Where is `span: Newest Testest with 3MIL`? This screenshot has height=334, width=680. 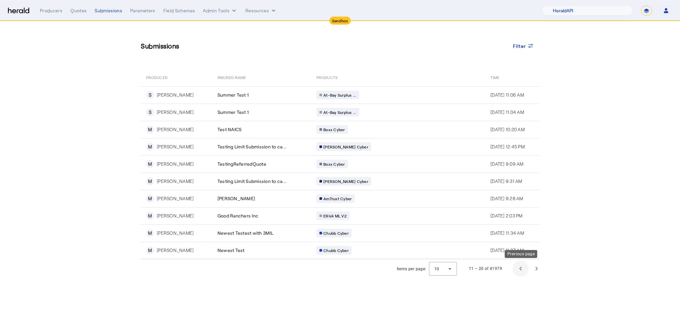
span: Newest Testest with 3MIL is located at coordinates (245, 233).